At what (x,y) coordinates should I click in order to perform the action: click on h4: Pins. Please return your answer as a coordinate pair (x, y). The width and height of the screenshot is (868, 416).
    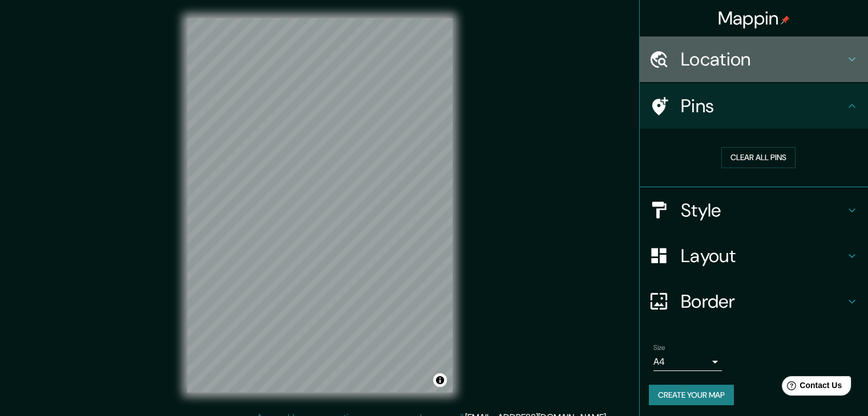
    Looking at the image, I should click on (763, 106).